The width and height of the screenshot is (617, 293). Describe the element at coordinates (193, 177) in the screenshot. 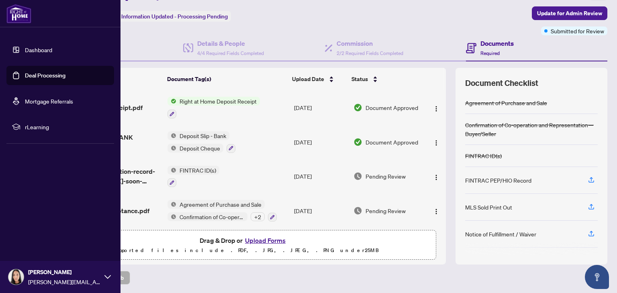

I see `button: Status IconFINTRAC ID(s)` at that location.